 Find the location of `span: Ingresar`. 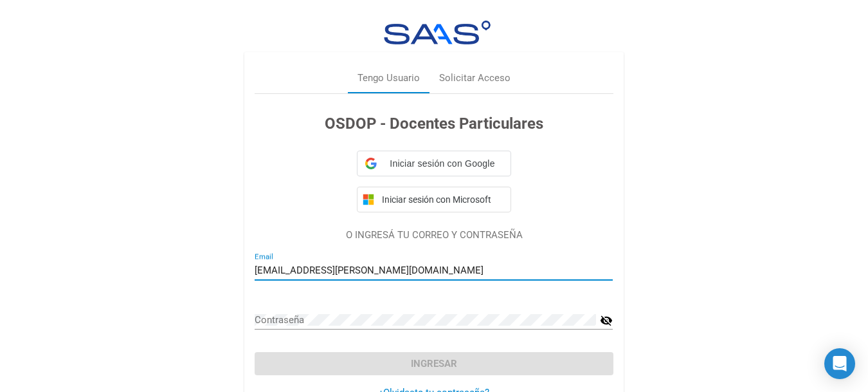

span: Ingresar is located at coordinates (434, 364).